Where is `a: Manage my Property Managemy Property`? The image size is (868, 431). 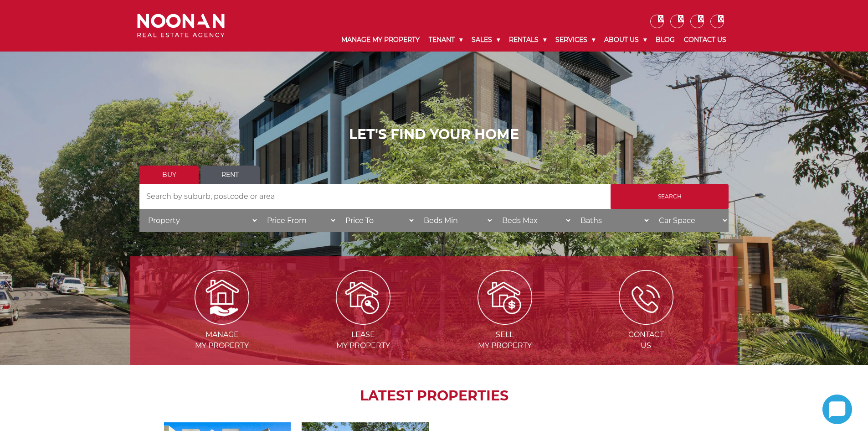
a: Manage my Property Managemy Property is located at coordinates (222, 321).